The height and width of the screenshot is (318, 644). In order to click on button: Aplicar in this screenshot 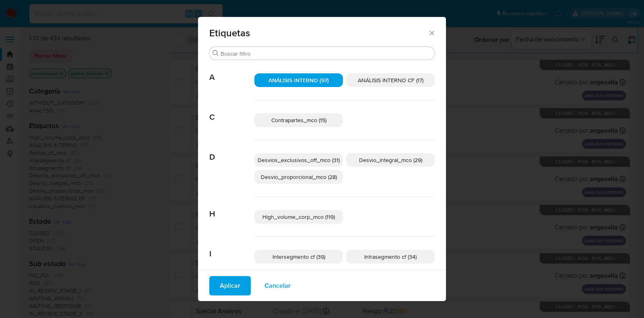, I will do `click(230, 286)`.